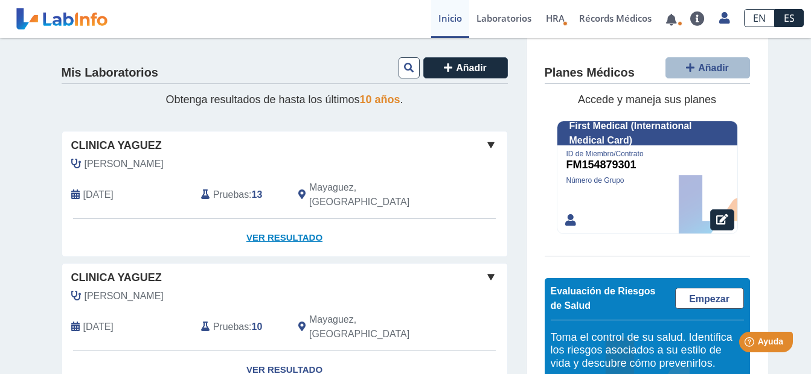 This screenshot has height=374, width=811. Describe the element at coordinates (98, 327) in the screenshot. I see `span: 2024-02-01` at that location.